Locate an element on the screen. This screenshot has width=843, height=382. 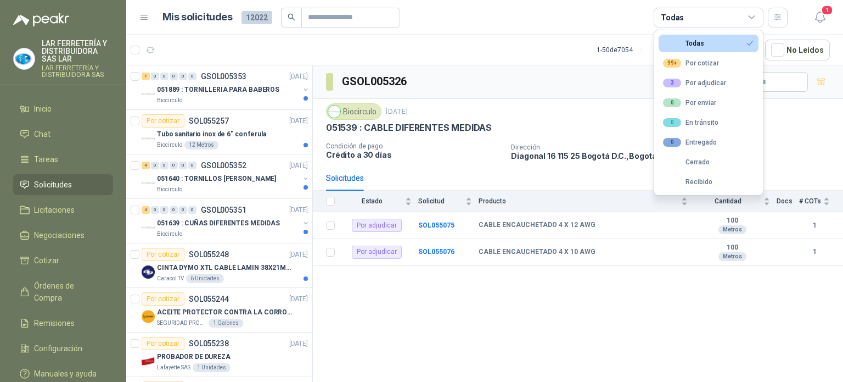
b: 100 is located at coordinates (732, 248).